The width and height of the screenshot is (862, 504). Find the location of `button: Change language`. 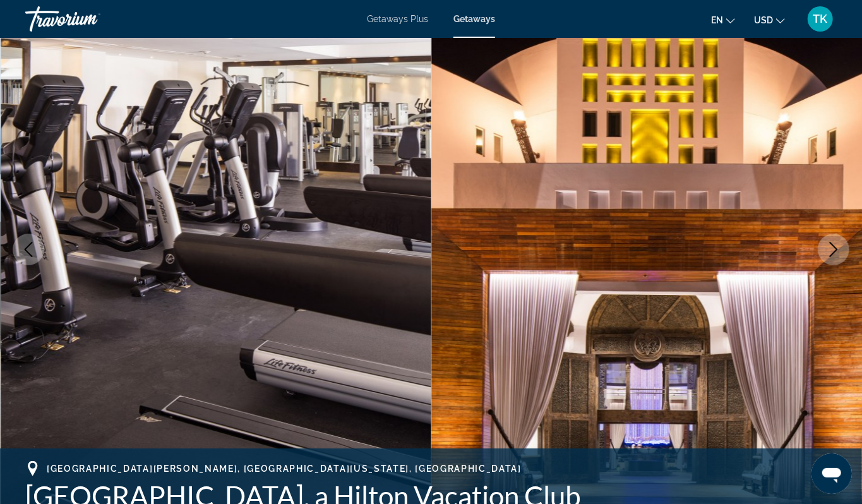

button: Change language is located at coordinates (723, 20).